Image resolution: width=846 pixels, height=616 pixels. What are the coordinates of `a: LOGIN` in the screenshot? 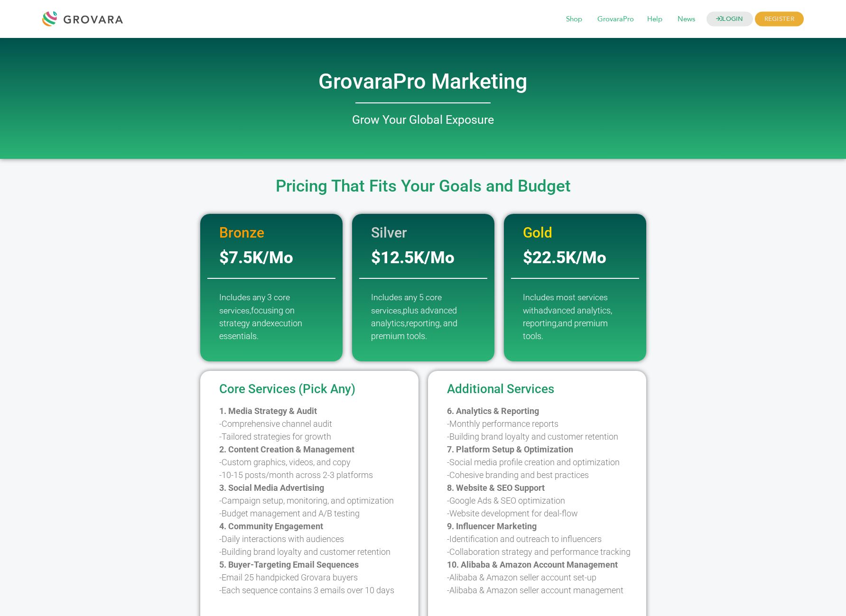 It's located at (730, 19).